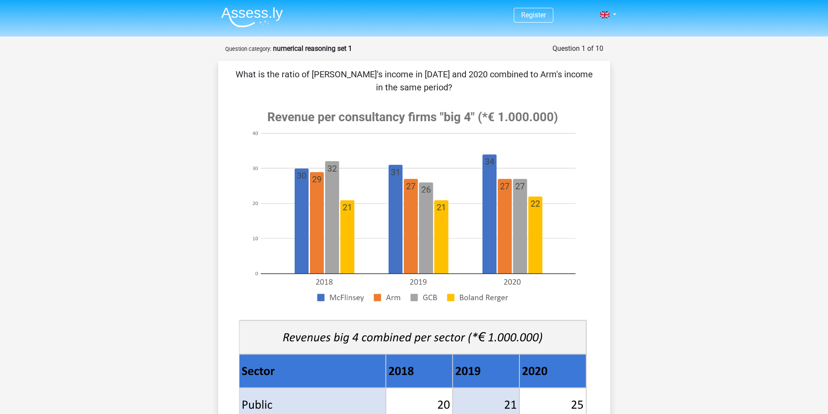  I want to click on small: Question category:, so click(248, 49).